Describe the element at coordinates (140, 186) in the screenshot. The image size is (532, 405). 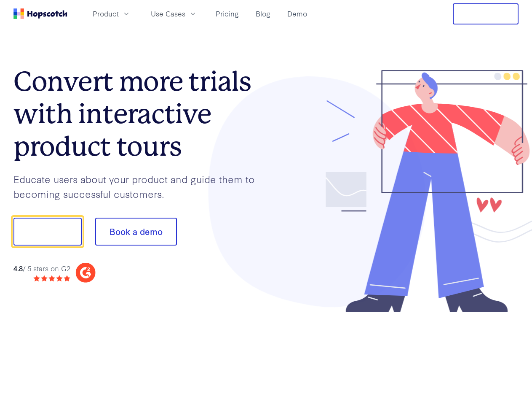
I see `p: Educate users about your product and guide them to becoming successful customers.` at that location.